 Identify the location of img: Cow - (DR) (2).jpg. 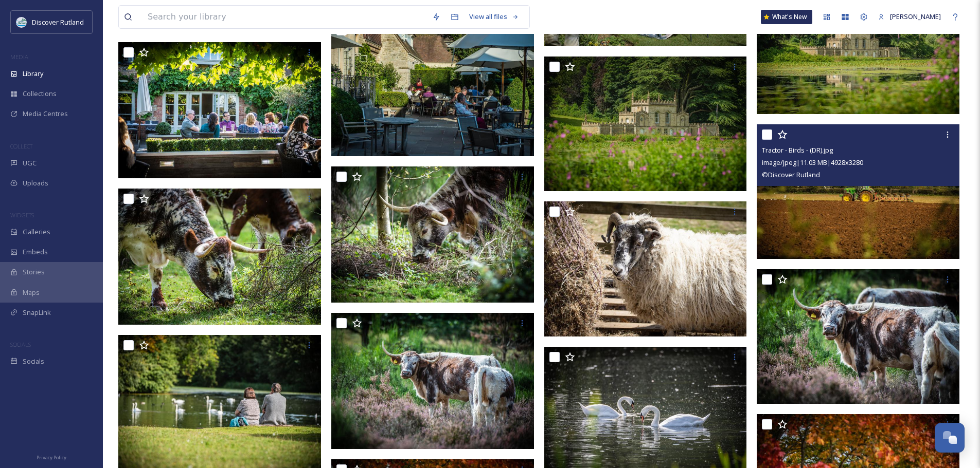
(434, 381).